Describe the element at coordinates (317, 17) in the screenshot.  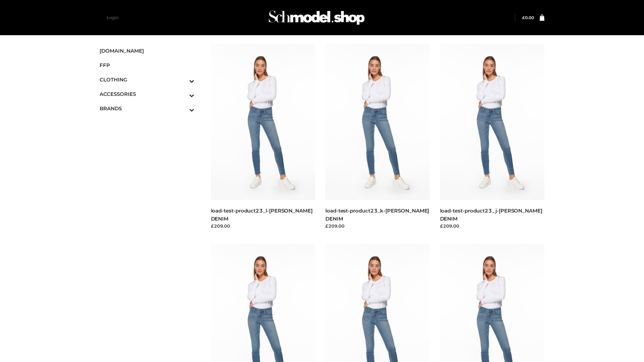
I see `a: Schmodel Admin 964` at that location.